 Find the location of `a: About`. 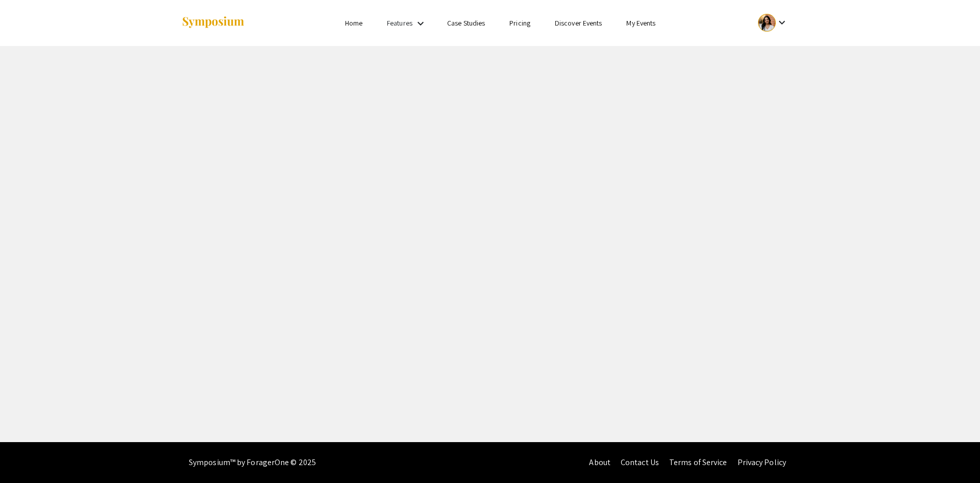

a: About is located at coordinates (600, 461).